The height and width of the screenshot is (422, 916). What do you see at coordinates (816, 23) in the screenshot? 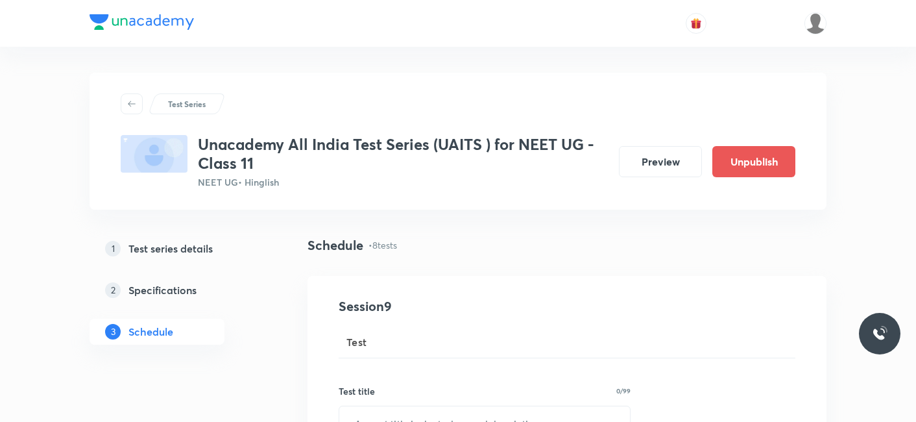
I see `img: Hemantha Baskaran` at bounding box center [816, 23].